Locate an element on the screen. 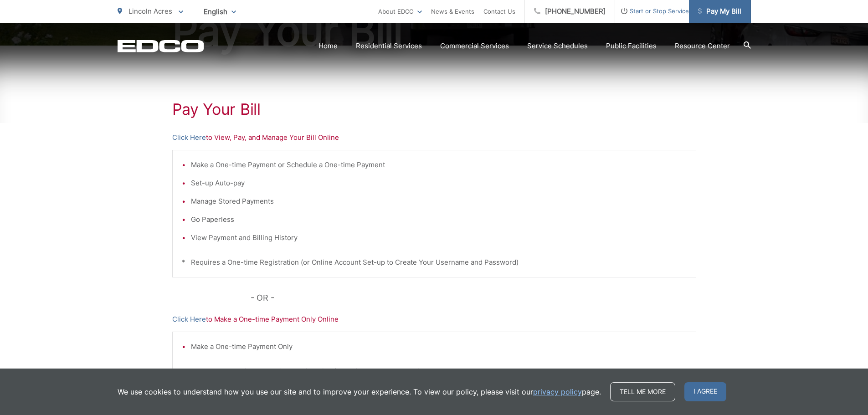 This screenshot has width=868, height=415. span: English is located at coordinates (220, 11).